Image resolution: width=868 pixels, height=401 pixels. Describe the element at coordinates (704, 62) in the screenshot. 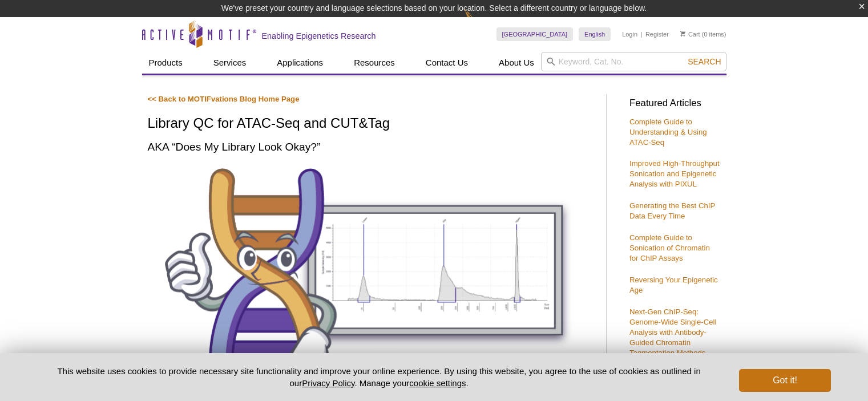

I see `button: Search` at that location.